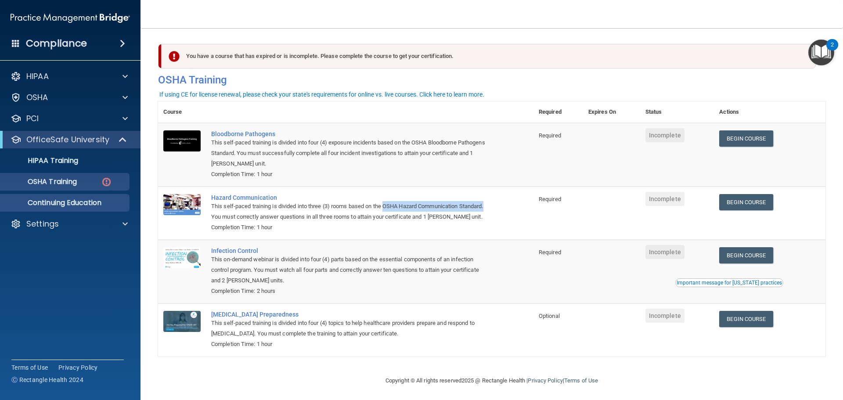  Describe the element at coordinates (69, 224) in the screenshot. I see `a: Settings` at that location.